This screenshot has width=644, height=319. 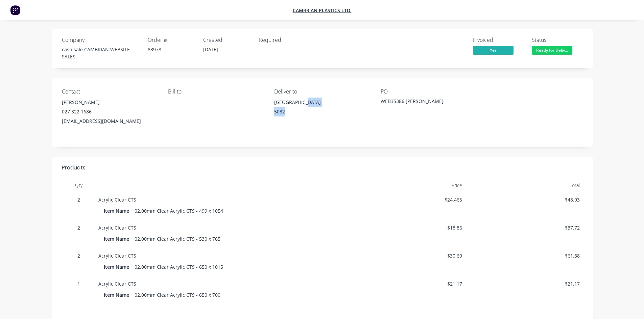 What do you see at coordinates (322, 92) in the screenshot?
I see `div: Deliver to` at bounding box center [322, 92].